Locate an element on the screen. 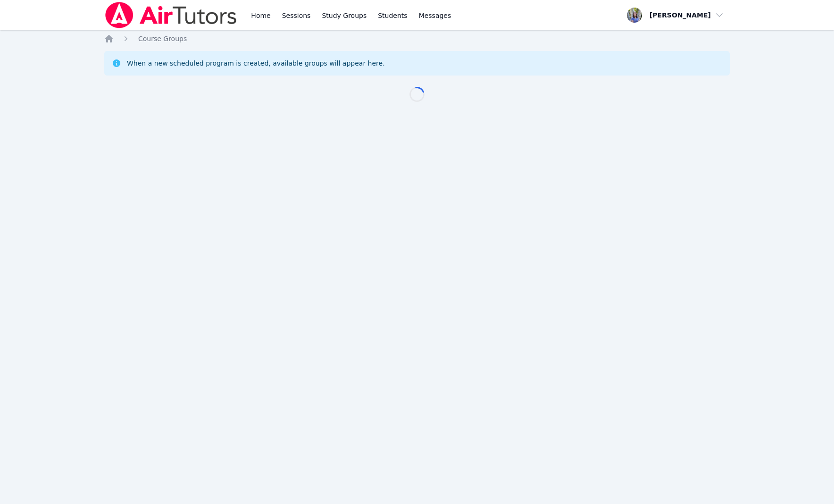  div: When a new scheduled program is created, available groups will appear here. is located at coordinates (256, 63).